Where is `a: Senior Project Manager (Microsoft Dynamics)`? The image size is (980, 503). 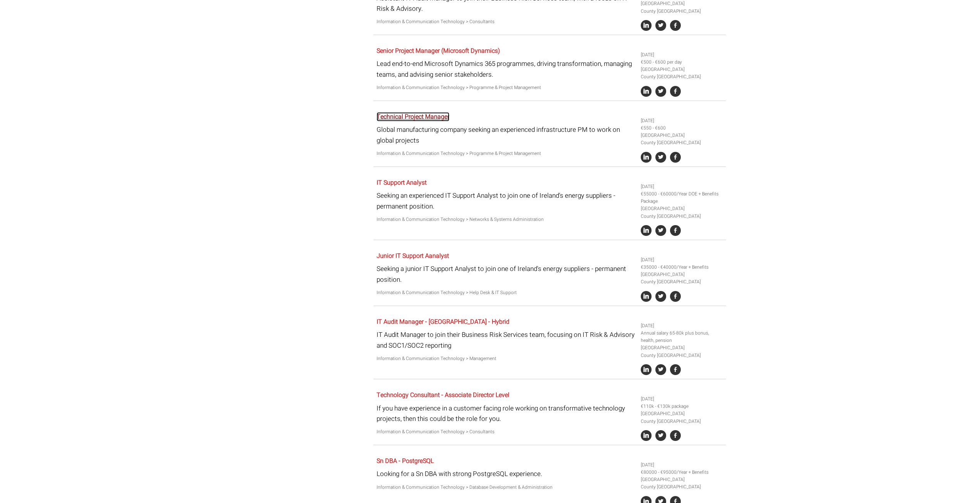
a: Senior Project Manager (Microsoft Dynamics) is located at coordinates (438, 51).